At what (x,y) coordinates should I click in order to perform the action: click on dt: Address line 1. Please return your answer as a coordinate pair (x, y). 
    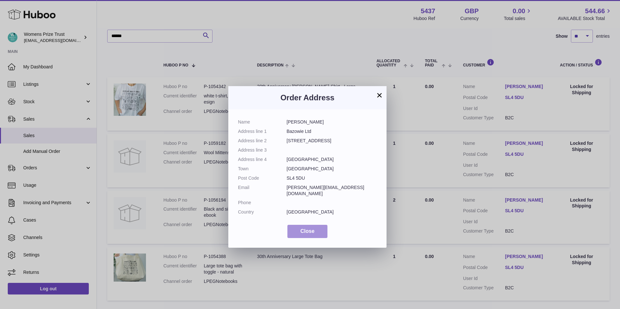
    Looking at the image, I should click on (262, 131).